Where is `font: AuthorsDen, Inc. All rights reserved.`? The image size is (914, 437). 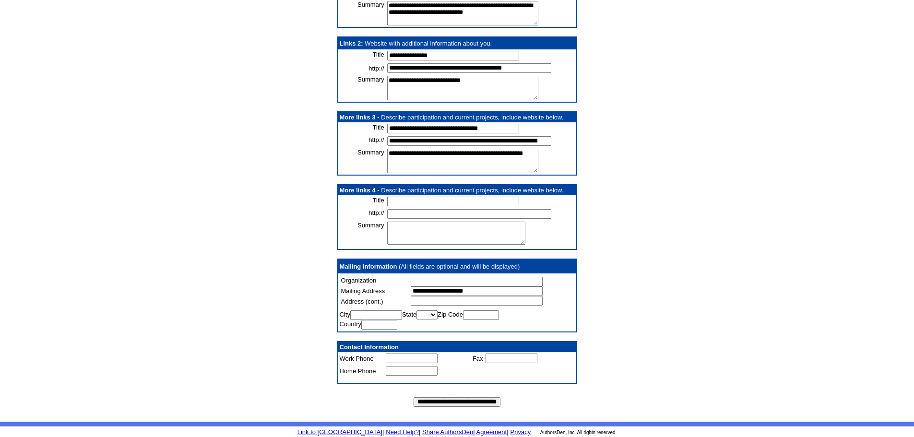 font: AuthorsDen, Inc. All rights reserved. is located at coordinates (579, 432).